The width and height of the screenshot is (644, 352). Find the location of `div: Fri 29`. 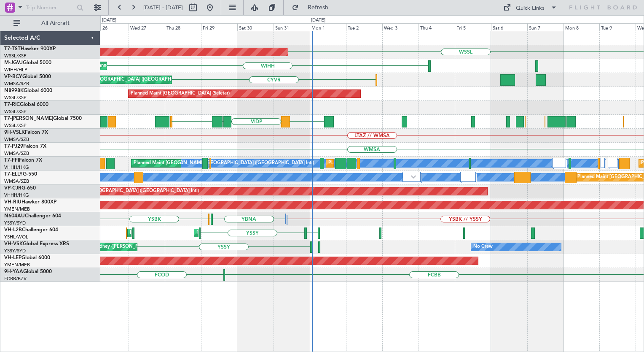

div: Fri 29 is located at coordinates (219, 27).